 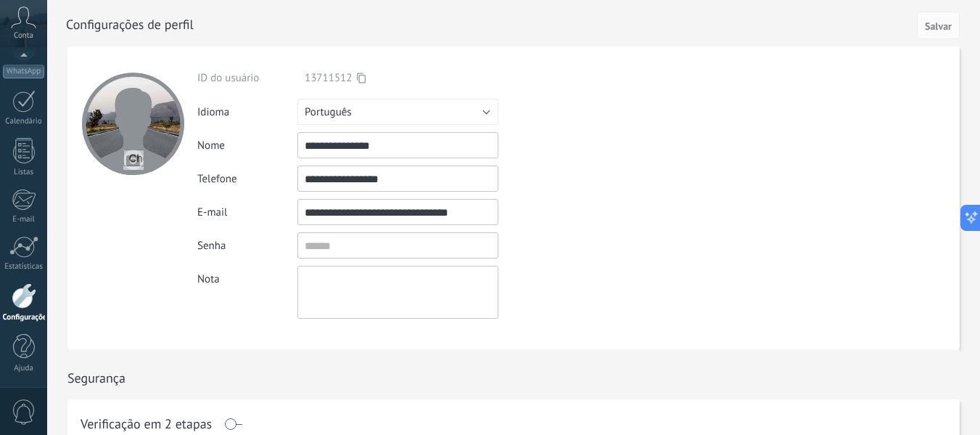 What do you see at coordinates (247, 276) in the screenshot?
I see `div: Nota` at bounding box center [247, 276].